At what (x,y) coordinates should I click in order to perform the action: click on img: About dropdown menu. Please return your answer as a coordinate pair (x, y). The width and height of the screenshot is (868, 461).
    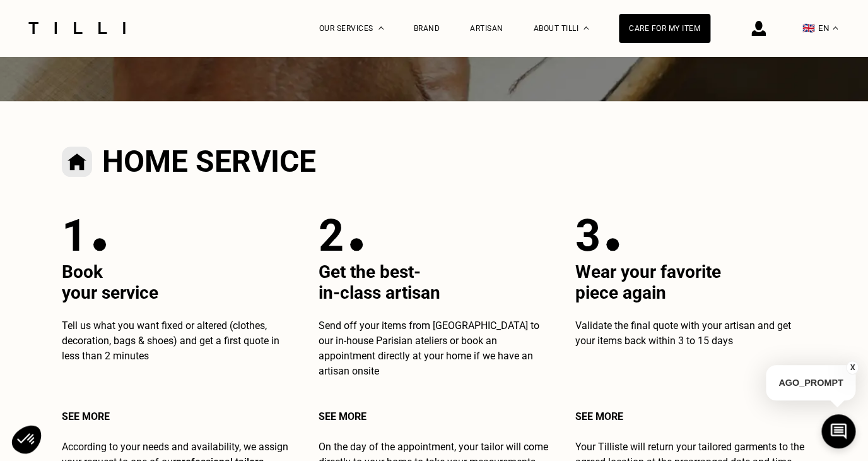
    Looking at the image, I should click on (586, 28).